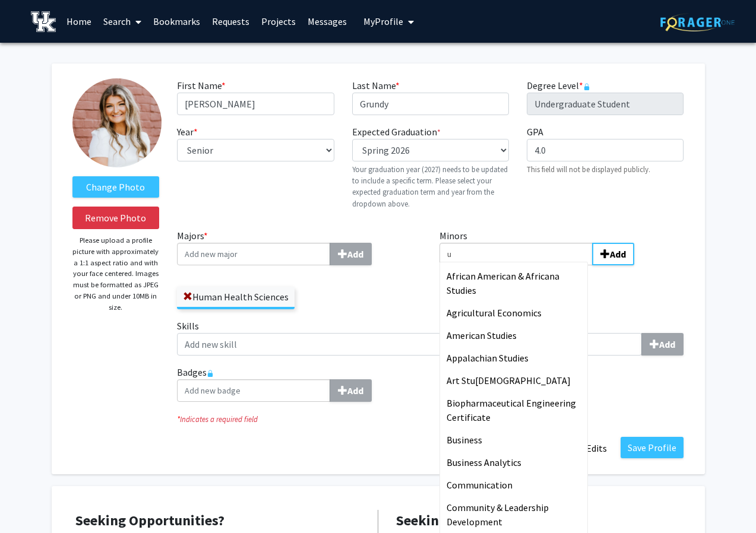  What do you see at coordinates (279, 22) in the screenshot?
I see `a: Projects` at bounding box center [279, 22].